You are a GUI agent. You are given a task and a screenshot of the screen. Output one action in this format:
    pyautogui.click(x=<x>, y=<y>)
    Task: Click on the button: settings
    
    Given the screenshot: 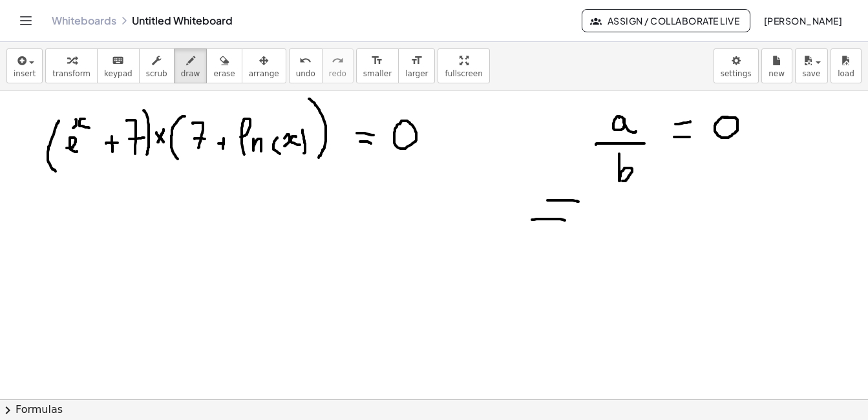 What is the action you would take?
    pyautogui.click(x=736, y=66)
    